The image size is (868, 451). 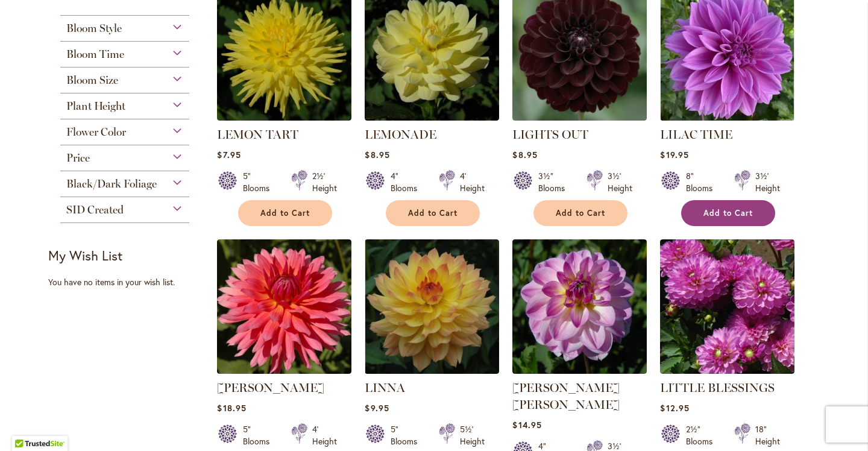 What do you see at coordinates (96, 132) in the screenshot?
I see `span: Flower Color` at bounding box center [96, 132].